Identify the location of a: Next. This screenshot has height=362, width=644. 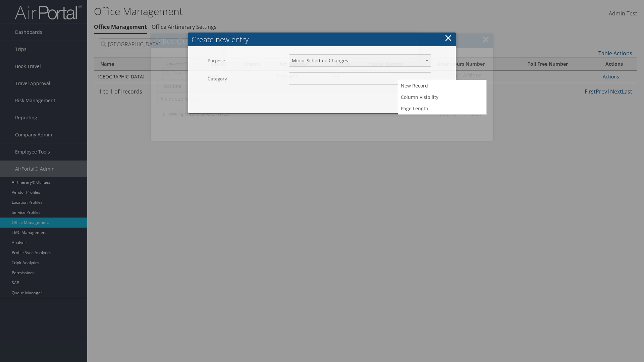
(465, 114).